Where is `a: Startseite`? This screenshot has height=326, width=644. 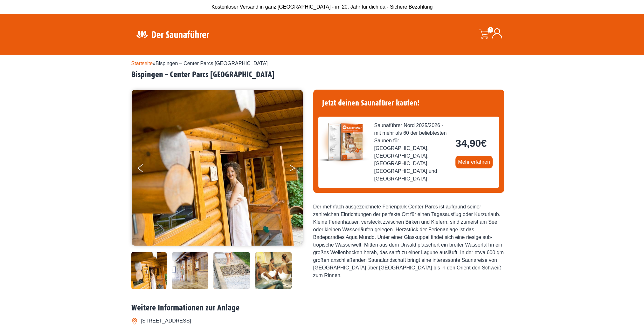 a: Startseite is located at coordinates (142, 63).